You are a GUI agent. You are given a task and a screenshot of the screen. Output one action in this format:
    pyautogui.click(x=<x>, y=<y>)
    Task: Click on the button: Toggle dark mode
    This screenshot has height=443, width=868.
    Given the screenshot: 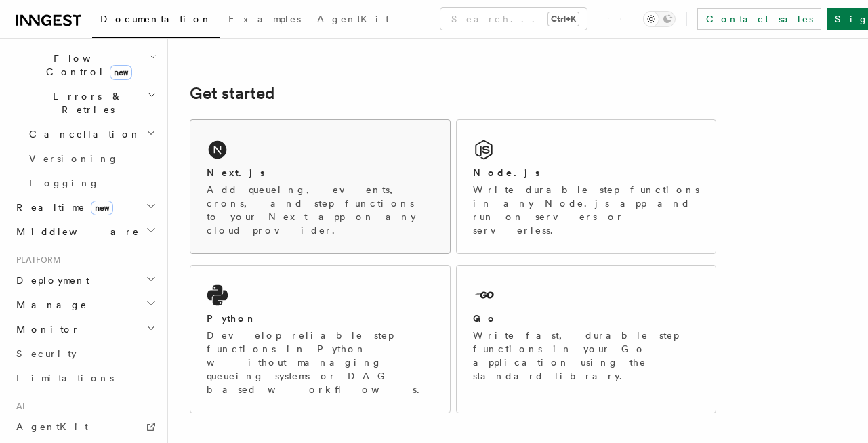 What is the action you would take?
    pyautogui.click(x=660, y=19)
    